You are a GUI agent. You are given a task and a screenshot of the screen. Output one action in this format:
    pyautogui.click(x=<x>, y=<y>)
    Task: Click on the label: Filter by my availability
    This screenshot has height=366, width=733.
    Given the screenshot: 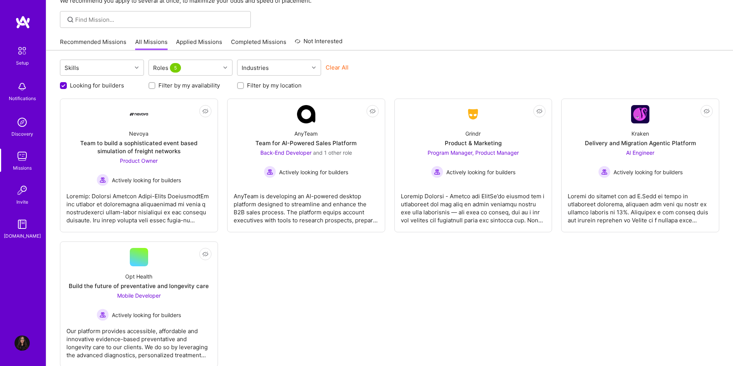 What is the action you would take?
    pyautogui.click(x=189, y=85)
    